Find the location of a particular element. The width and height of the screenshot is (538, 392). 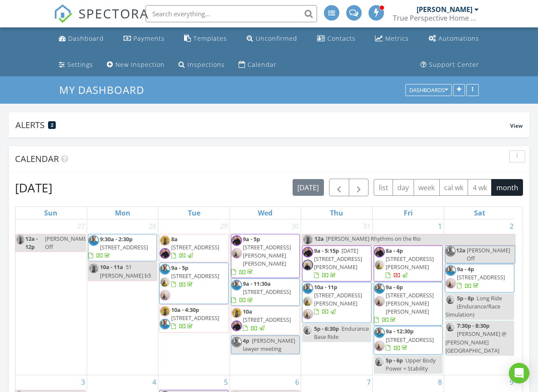

a: Unconfirmed is located at coordinates (272, 39).